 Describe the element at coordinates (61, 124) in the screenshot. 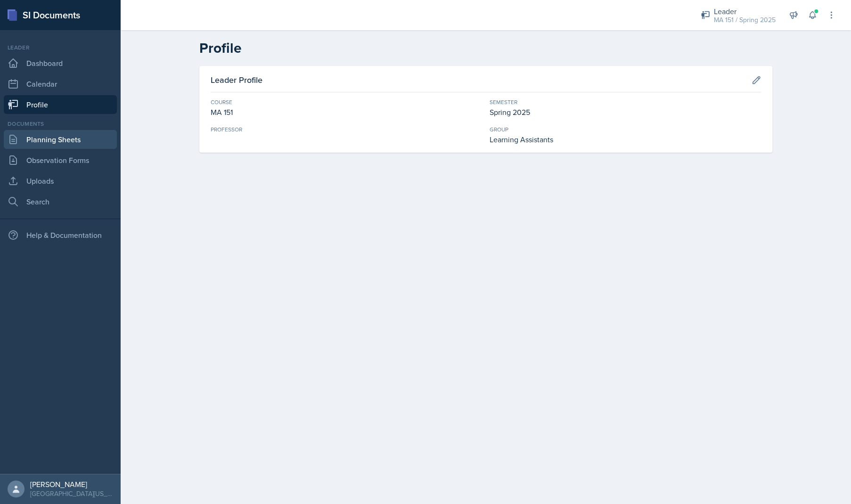

I see `div: Documents` at that location.